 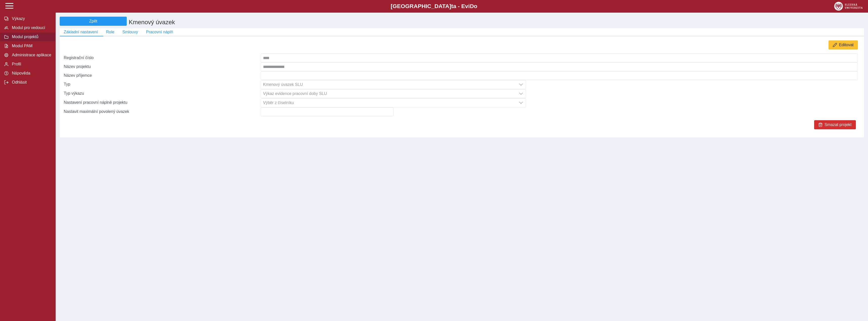 I want to click on span: Nápověda, so click(x=31, y=73).